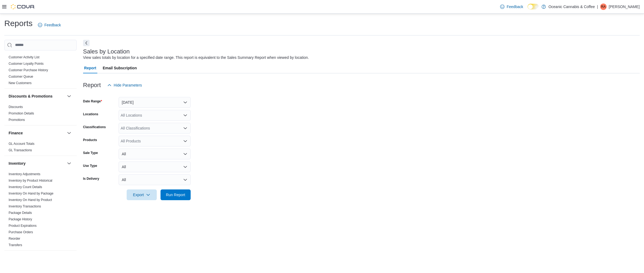 The height and width of the screenshot is (273, 644). I want to click on span: Inventory by Product Historical, so click(30, 181).